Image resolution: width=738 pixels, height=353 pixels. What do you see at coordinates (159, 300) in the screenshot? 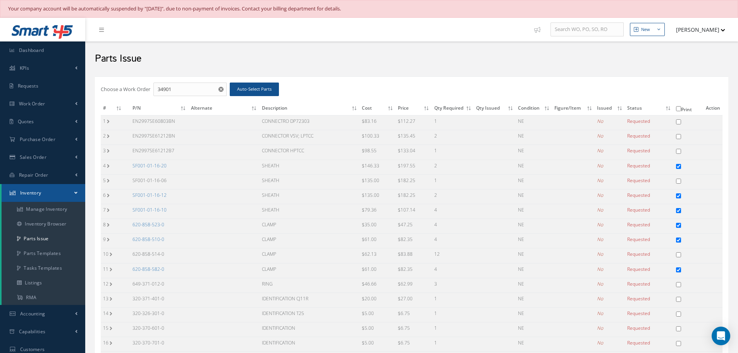
I see `td: 320-371-401-0` at bounding box center [159, 300].